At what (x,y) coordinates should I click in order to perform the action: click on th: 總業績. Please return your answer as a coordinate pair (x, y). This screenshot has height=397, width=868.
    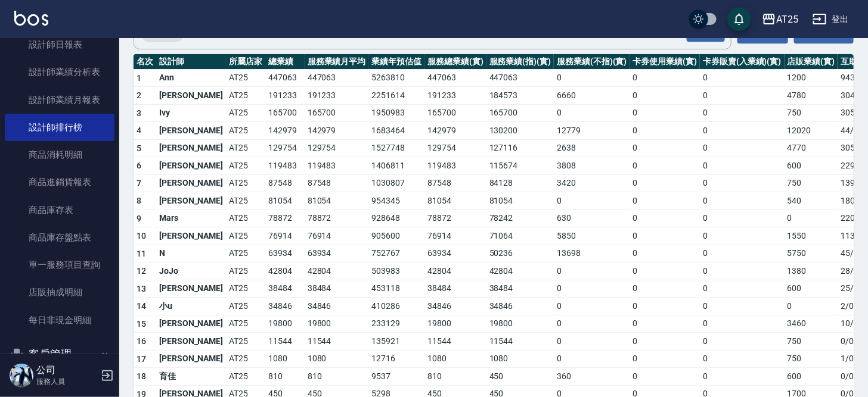
    Looking at the image, I should click on (285, 62).